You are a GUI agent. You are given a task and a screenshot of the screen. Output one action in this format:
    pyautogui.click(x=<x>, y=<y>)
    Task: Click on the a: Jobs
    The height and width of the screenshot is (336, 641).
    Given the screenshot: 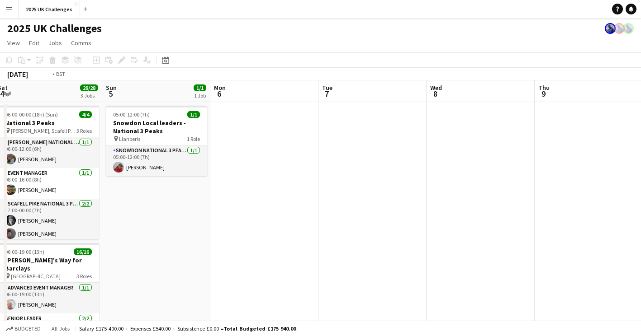 What is the action you would take?
    pyautogui.click(x=55, y=43)
    